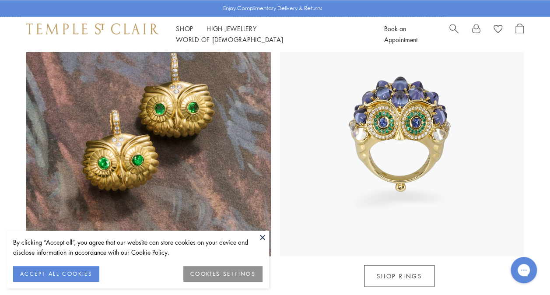 This screenshot has width=550, height=295. Describe the element at coordinates (138, 247) in the screenshot. I see `div: By clicking “Accept all”, you agree that our website can store cookies on your device and disclos...` at that location.